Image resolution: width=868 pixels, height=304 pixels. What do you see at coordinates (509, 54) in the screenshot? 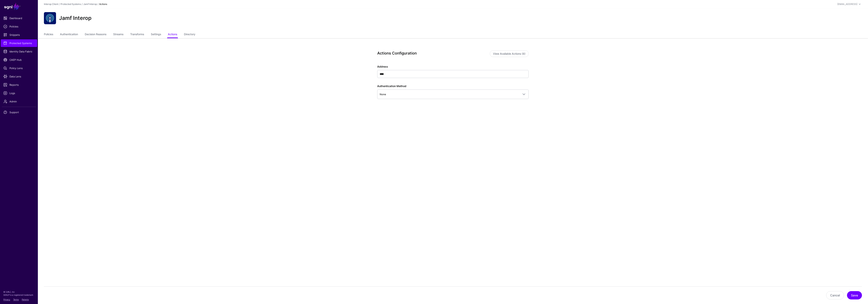
I see `button: View Available Actions (8)` at bounding box center [509, 54].